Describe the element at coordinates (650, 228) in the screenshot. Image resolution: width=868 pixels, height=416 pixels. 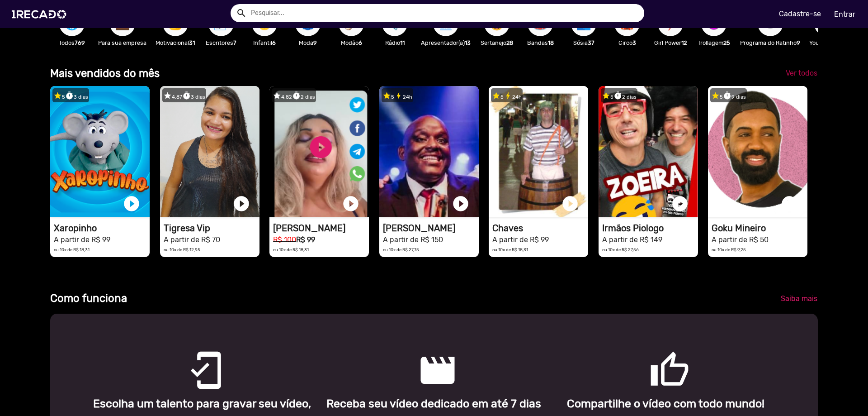
I see `h1: Irmãos Piologo` at that location.